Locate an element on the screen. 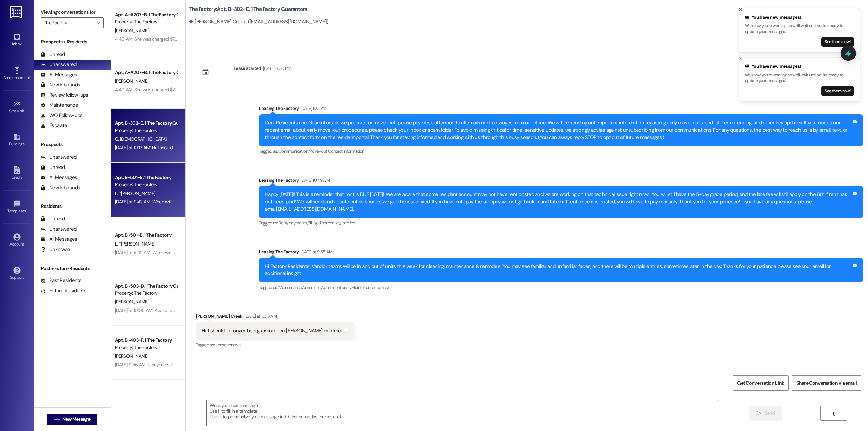 This screenshot has width=868, height=431. a: Support is located at coordinates (17, 274).